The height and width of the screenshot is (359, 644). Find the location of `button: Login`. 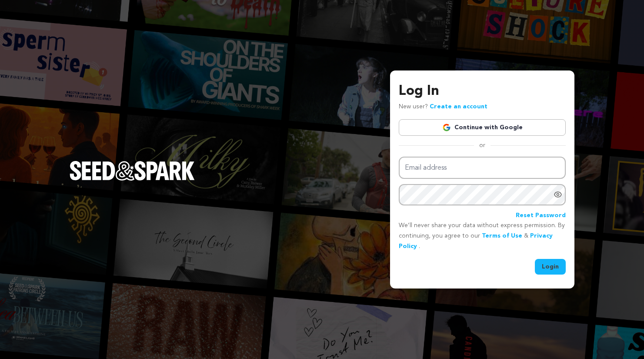

button: Login is located at coordinates (550, 267).